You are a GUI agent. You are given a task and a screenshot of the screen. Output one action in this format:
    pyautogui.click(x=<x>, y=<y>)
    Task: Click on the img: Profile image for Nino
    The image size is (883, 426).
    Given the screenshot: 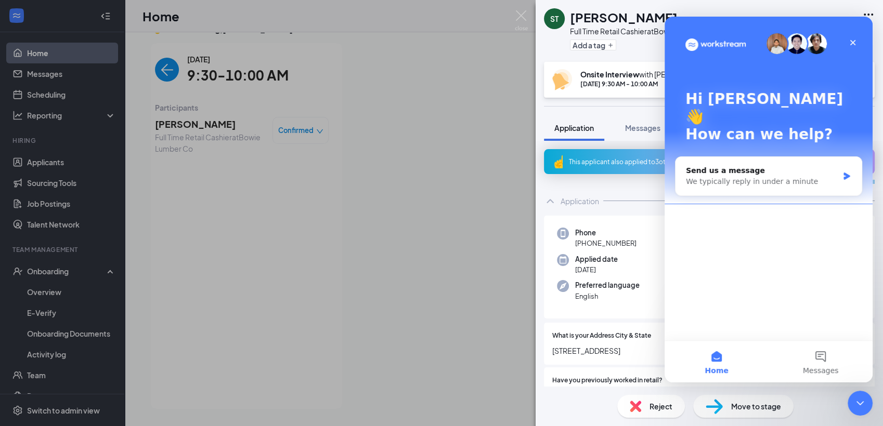 What is the action you would take?
    pyautogui.click(x=152, y=27)
    